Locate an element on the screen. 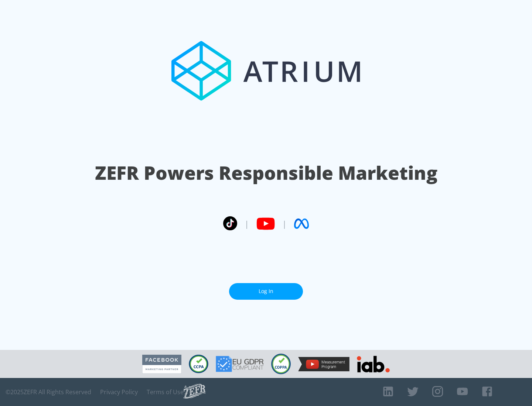 Image resolution: width=532 pixels, height=406 pixels. img: CCPA Compliant is located at coordinates (198, 364).